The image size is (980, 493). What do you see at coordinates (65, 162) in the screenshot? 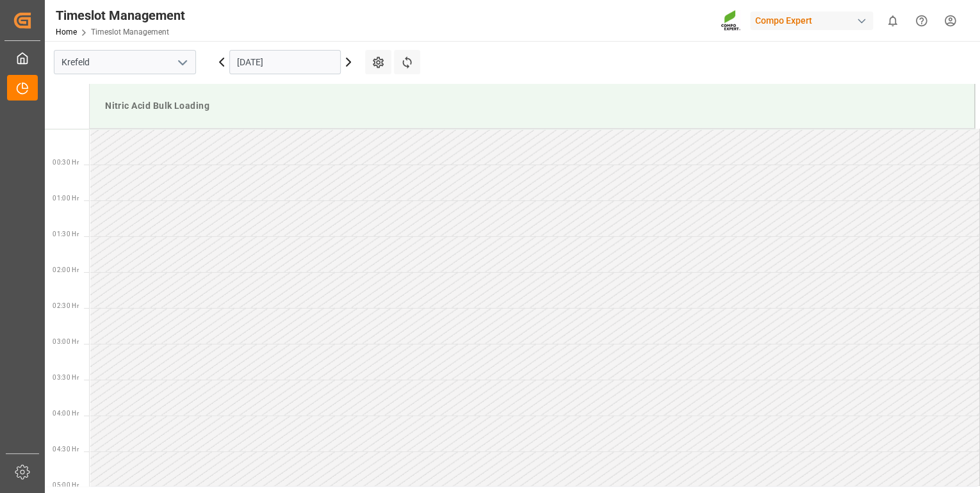
I see `span: 00:30 Hr` at bounding box center [65, 162].